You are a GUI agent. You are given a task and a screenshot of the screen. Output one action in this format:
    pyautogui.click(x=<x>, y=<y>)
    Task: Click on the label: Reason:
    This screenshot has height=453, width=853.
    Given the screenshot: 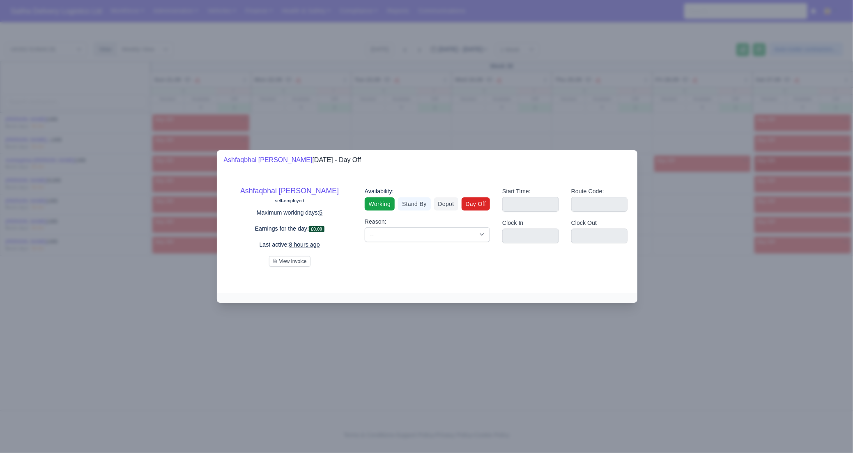 What is the action you would take?
    pyautogui.click(x=375, y=222)
    